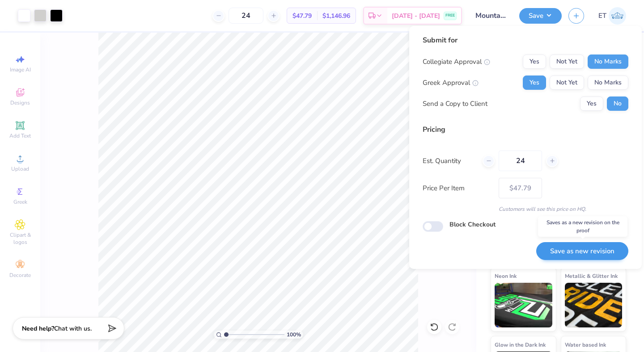 Image resolution: width=644 pixels, height=352 pixels. I want to click on span: Designs, so click(20, 103).